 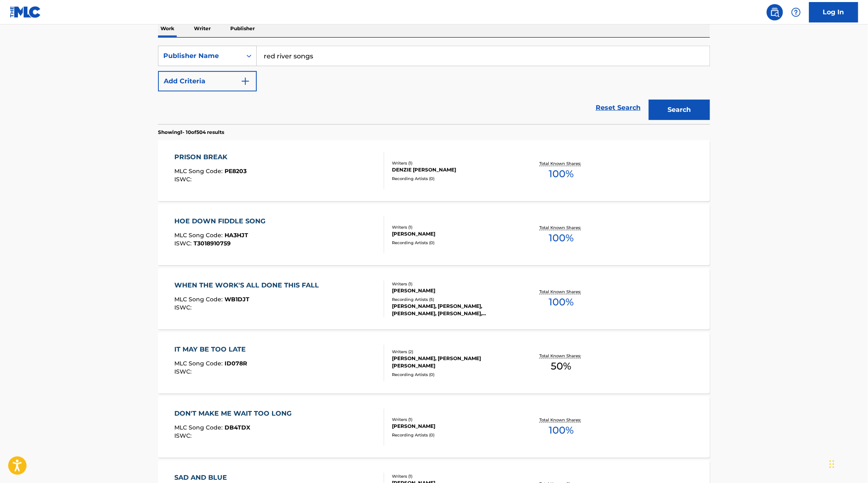 What do you see at coordinates (207, 81) in the screenshot?
I see `button: Add Criteria` at bounding box center [207, 81].